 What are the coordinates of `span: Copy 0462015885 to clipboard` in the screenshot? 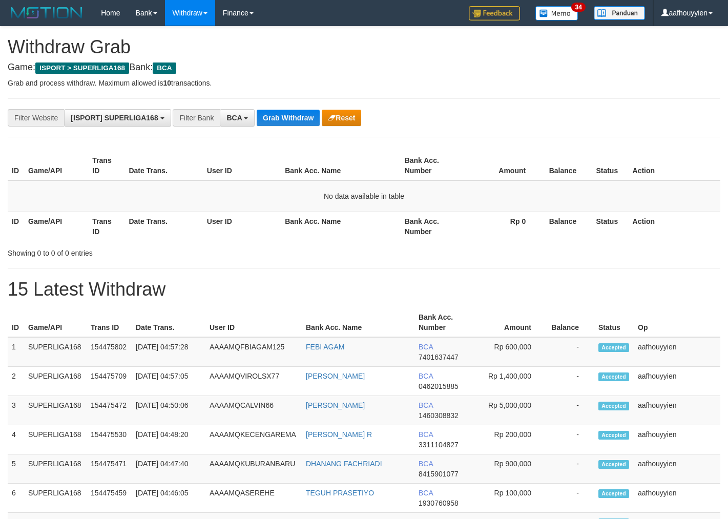 It's located at (438, 386).